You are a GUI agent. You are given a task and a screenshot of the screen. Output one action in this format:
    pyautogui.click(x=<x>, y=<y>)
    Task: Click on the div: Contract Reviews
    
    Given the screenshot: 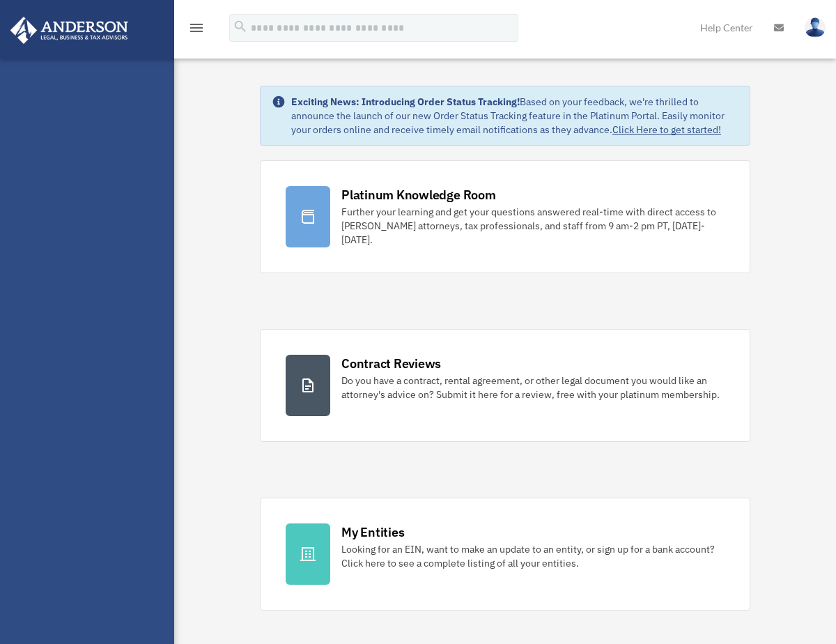 What is the action you would take?
    pyautogui.click(x=390, y=363)
    